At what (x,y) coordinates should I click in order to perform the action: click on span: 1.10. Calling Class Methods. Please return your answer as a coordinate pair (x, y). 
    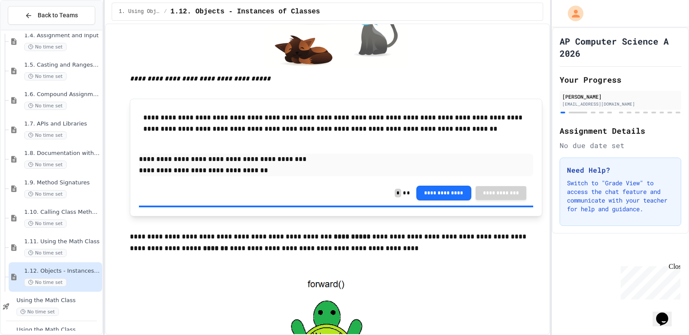
    Looking at the image, I should click on (62, 212).